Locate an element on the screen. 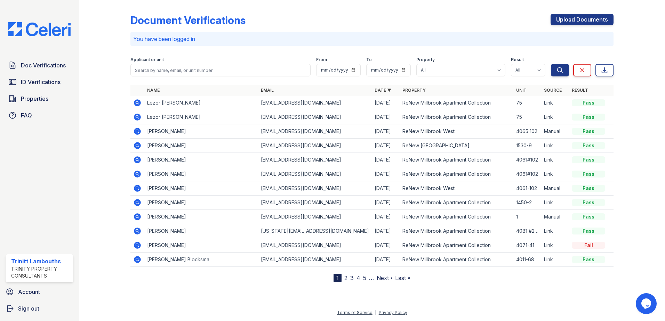  span: ID Verifications is located at coordinates (41, 82).